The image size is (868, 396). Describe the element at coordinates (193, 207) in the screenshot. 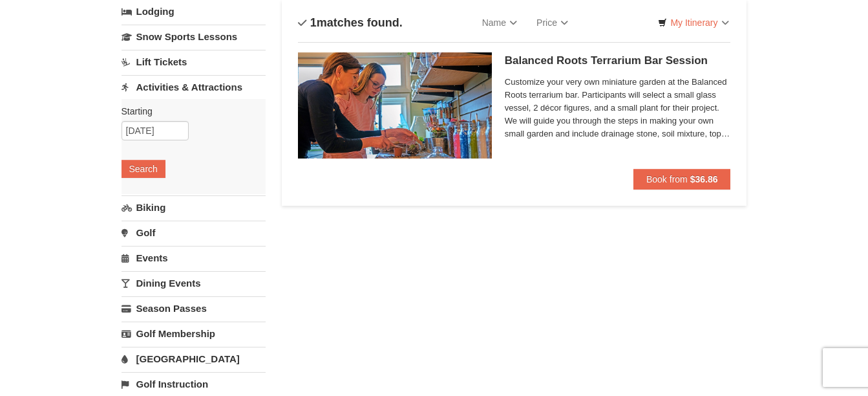

I see `a: Biking` at that location.